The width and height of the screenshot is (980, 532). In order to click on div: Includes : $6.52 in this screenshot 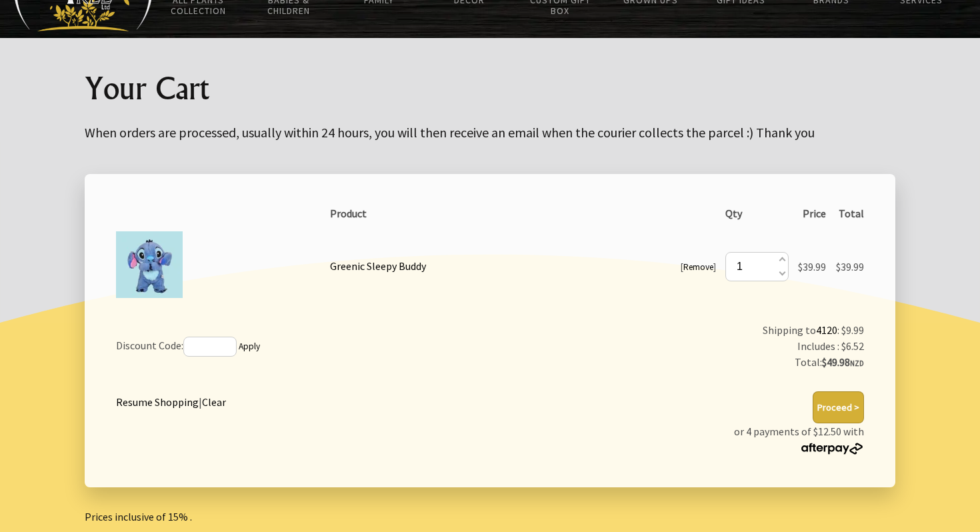, I will do `click(710, 346)`.